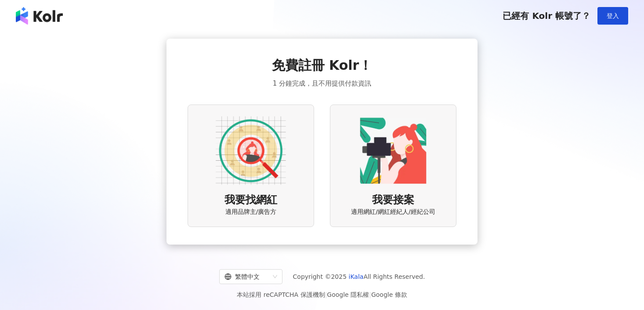  Describe the element at coordinates (393, 212) in the screenshot. I see `span: 適用網紅/網紅經紀人/經紀公司` at that location.